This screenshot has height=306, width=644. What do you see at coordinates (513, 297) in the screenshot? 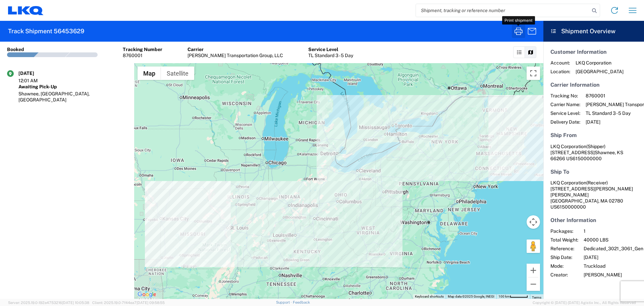
I see `button: Map Scale: 100 km per 50 pixels` at bounding box center [513, 297].